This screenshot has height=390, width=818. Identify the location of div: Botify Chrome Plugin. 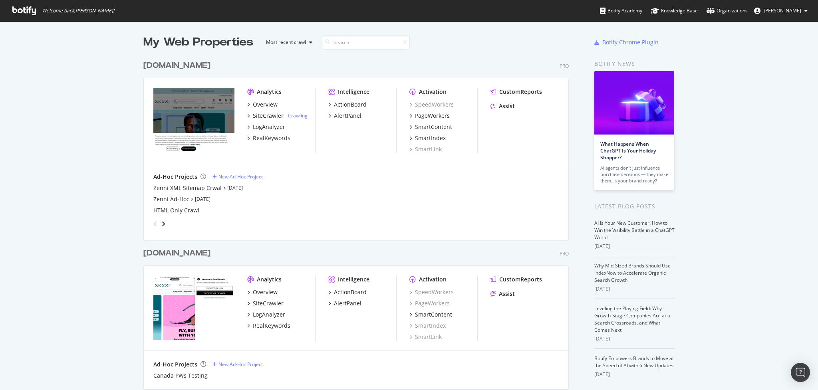
(630, 42).